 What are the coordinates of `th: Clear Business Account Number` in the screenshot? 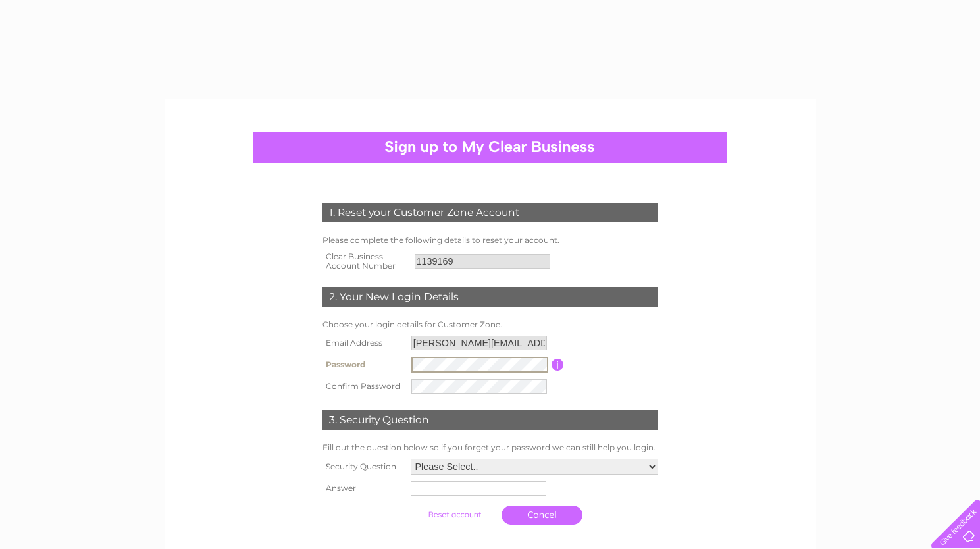 It's located at (365, 261).